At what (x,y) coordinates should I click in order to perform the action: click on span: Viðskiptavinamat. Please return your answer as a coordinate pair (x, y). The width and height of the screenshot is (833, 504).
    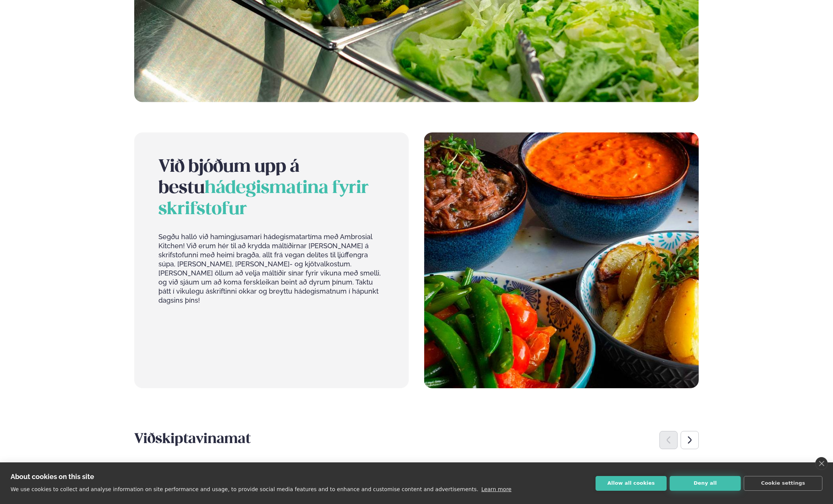
    Looking at the image, I should click on (192, 439).